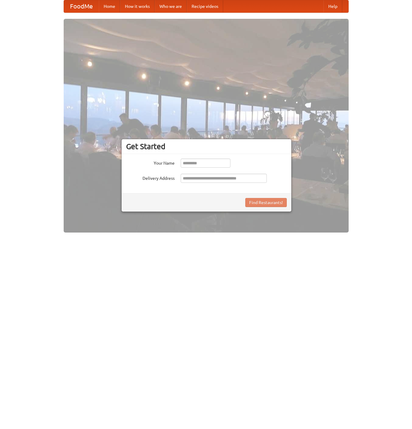  What do you see at coordinates (171, 6) in the screenshot?
I see `a: Who we are` at bounding box center [171, 6].